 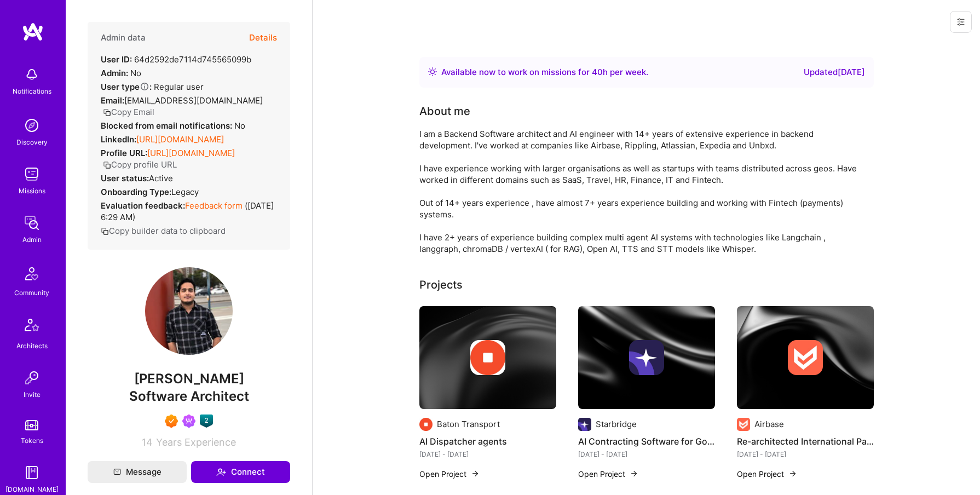 What do you see at coordinates (616, 424) in the screenshot?
I see `div: Starbridge` at bounding box center [616, 424].